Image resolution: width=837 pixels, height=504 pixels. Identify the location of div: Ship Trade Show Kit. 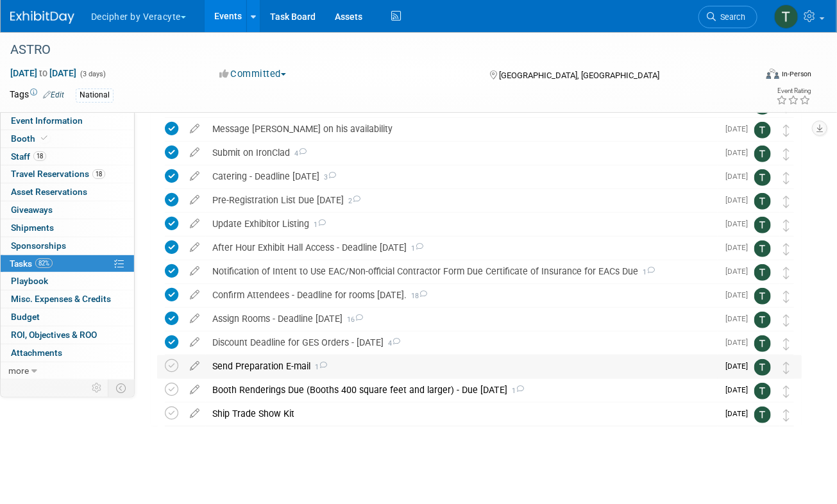
(462, 413).